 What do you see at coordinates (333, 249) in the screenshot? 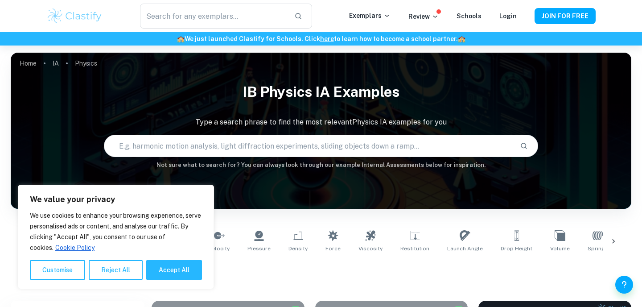
I see `span: Force` at bounding box center [333, 249].